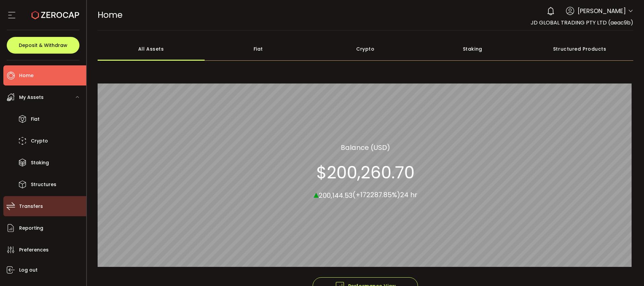 The width and height of the screenshot is (644, 286). What do you see at coordinates (580, 49) in the screenshot?
I see `div: Structured Products` at bounding box center [580, 49].